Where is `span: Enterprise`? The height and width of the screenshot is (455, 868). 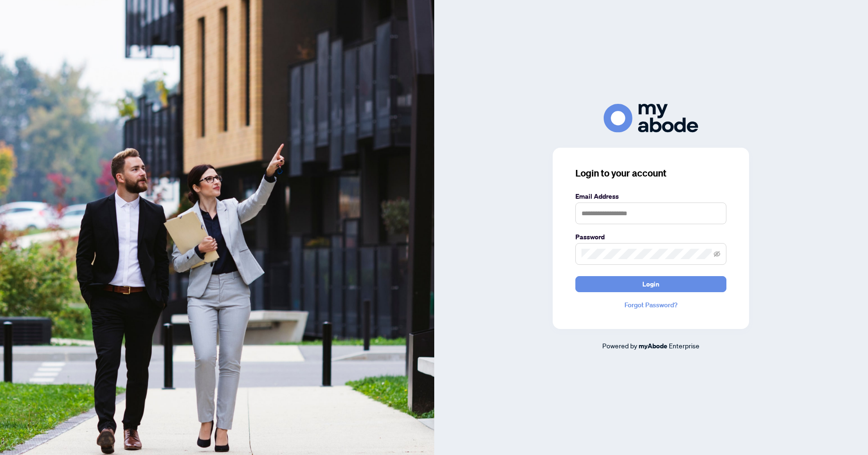
span: Enterprise is located at coordinates (684, 345).